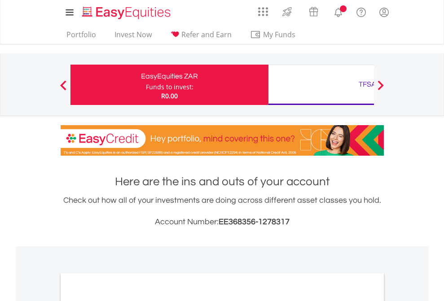 The height and width of the screenshot is (301, 444). What do you see at coordinates (63, 89) in the screenshot?
I see `button: Previous` at bounding box center [63, 89].